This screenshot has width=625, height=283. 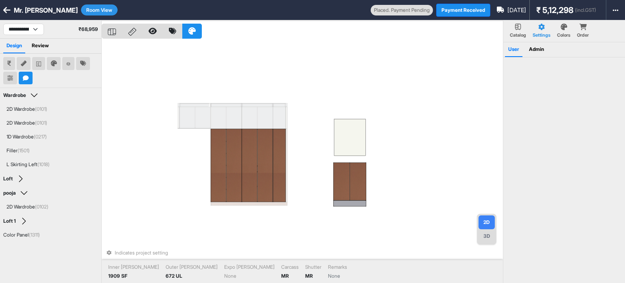 I want to click on span: (0102), so click(x=41, y=206).